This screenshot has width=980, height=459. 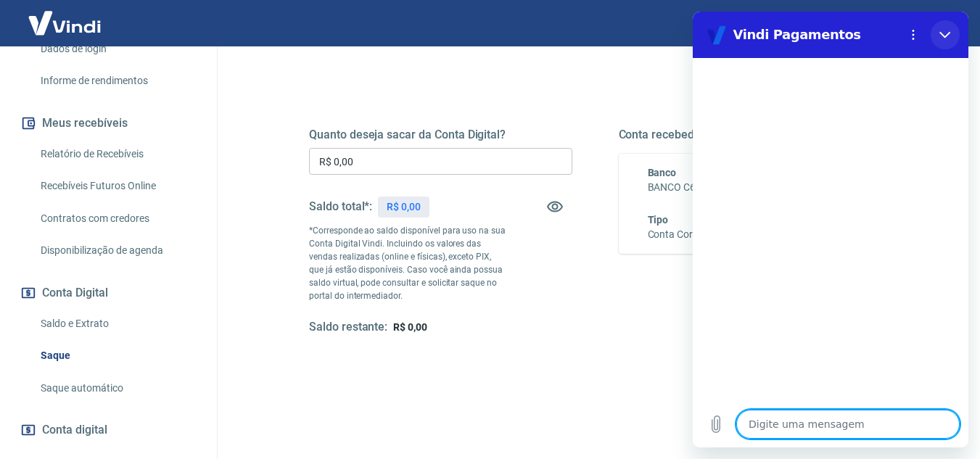 What do you see at coordinates (116, 250) in the screenshot?
I see `a: Disponibilização de agenda` at bounding box center [116, 250].